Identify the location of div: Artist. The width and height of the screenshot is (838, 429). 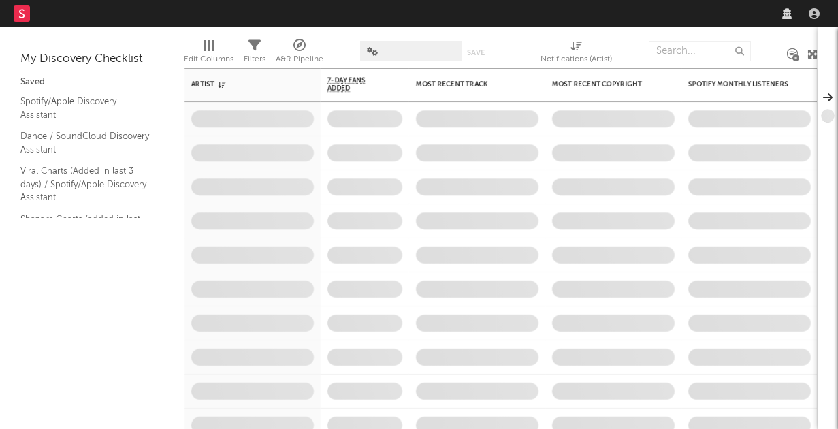
(242, 84).